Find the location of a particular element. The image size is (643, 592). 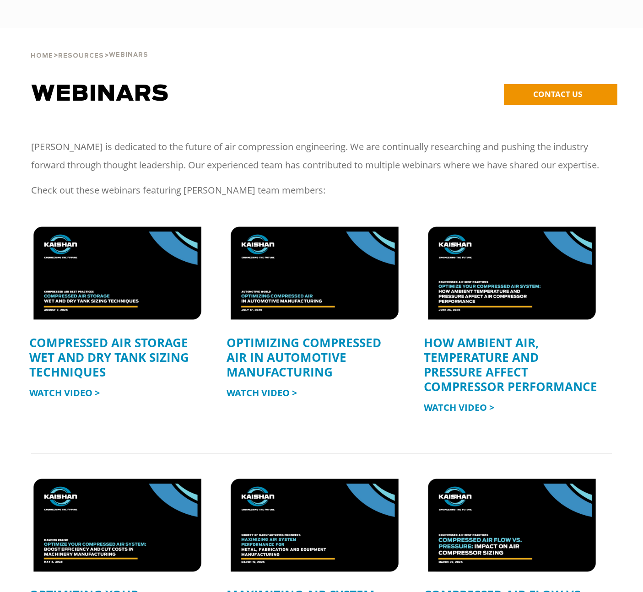

span: CONTACT US is located at coordinates (557, 94).